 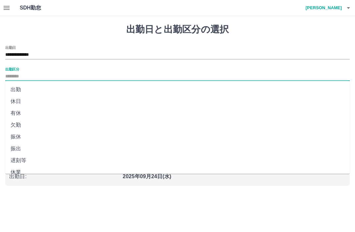 What do you see at coordinates (11, 47) in the screenshot?
I see `label: 出勤日` at bounding box center [11, 47].